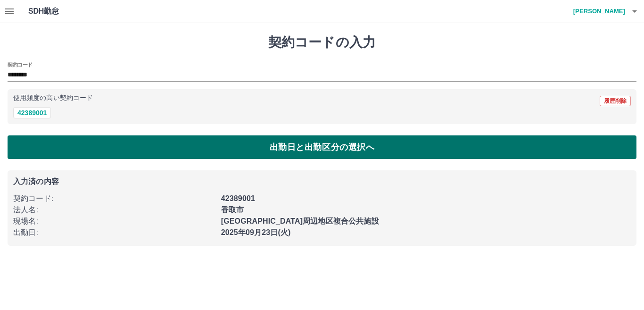  Describe the element at coordinates (114, 221) in the screenshot. I see `p: 現場名 :` at that location.